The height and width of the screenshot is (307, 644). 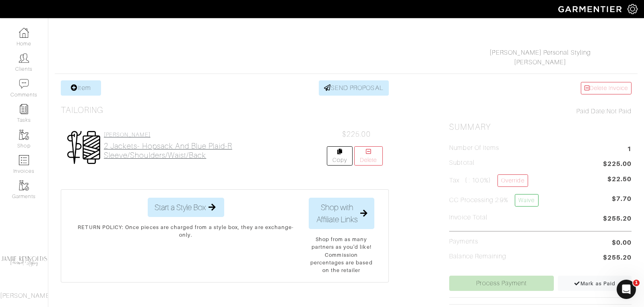 I want to click on h5: Subtotal, so click(x=462, y=163).